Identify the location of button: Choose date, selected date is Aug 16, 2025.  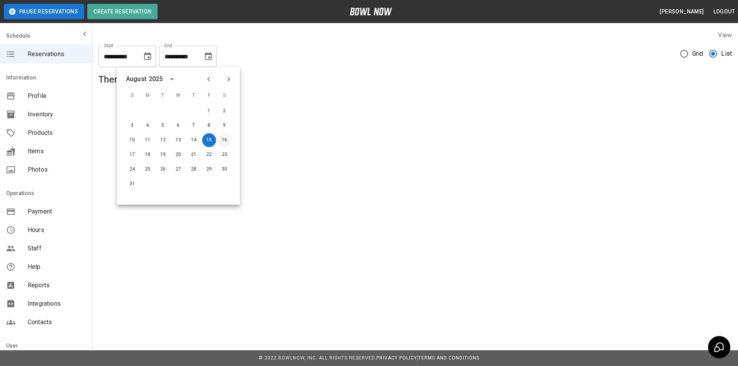
(148, 57).